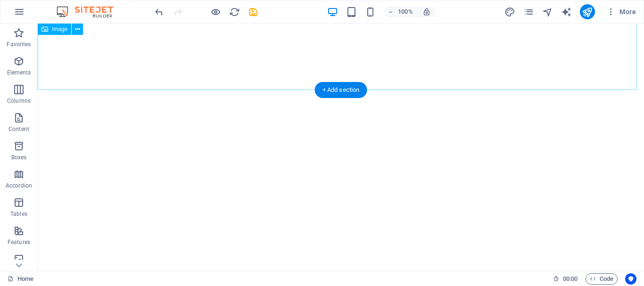 The image size is (644, 286). I want to click on button: More, so click(620, 12).